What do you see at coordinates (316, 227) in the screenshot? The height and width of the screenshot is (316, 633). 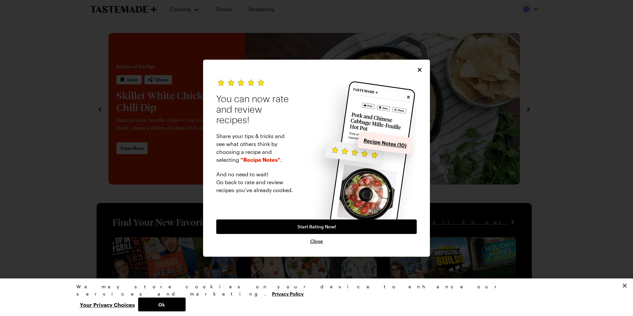 I see `span: Start Rating Now!` at bounding box center [316, 227].